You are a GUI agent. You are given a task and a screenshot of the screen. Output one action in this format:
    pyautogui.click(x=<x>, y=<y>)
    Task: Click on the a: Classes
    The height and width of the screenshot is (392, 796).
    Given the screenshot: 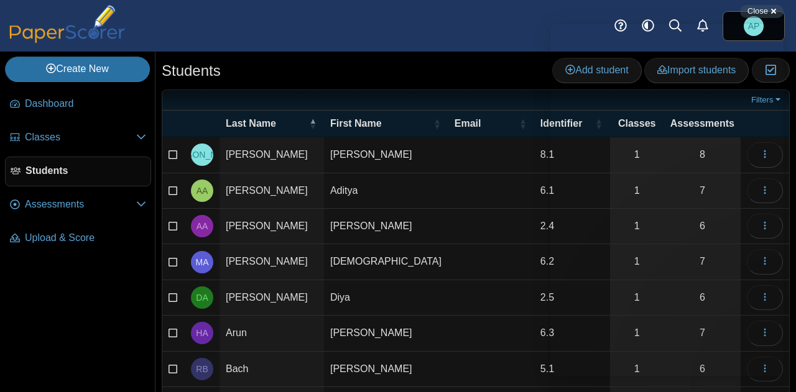 What is the action you would take?
    pyautogui.click(x=78, y=138)
    